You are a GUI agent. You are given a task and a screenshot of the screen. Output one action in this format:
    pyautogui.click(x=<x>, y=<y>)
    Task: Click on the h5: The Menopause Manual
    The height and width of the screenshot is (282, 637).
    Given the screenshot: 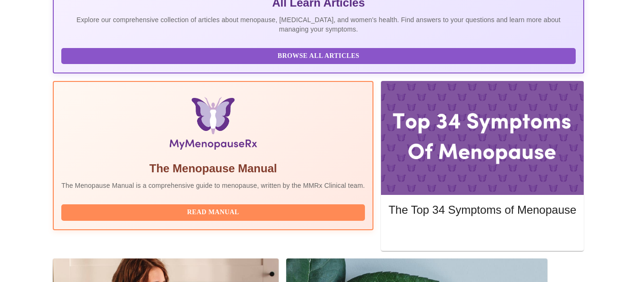 What is the action you would take?
    pyautogui.click(x=213, y=169)
    